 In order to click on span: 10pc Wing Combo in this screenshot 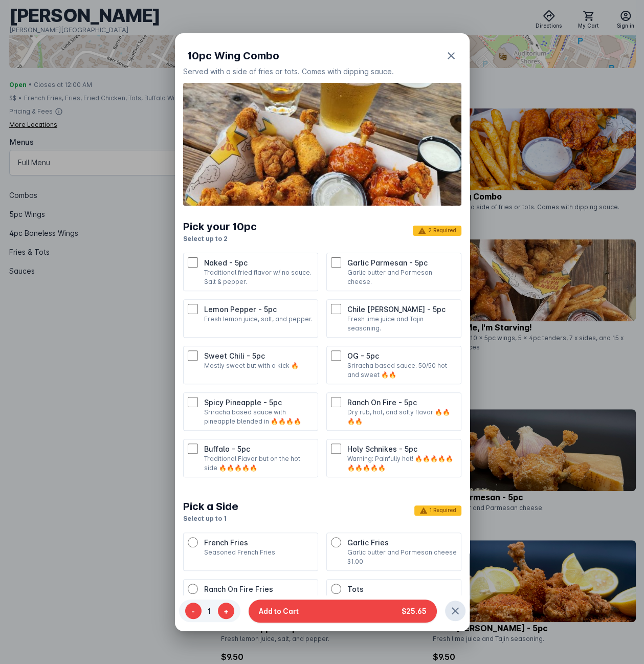, I will do `click(233, 56)`.